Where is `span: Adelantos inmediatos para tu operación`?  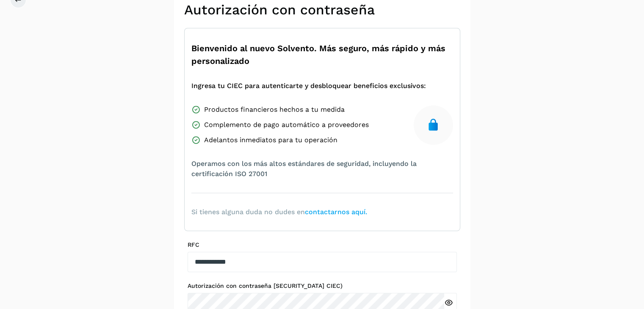 span: Adelantos inmediatos para tu operación is located at coordinates (270, 141).